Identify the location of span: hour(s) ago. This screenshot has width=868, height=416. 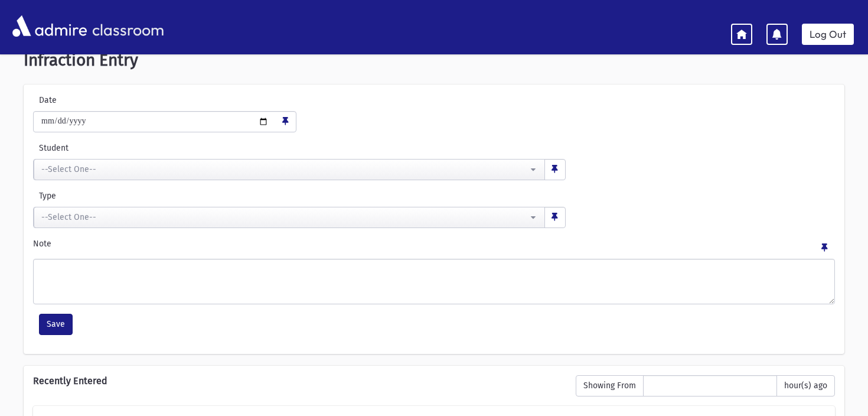
(805, 386).